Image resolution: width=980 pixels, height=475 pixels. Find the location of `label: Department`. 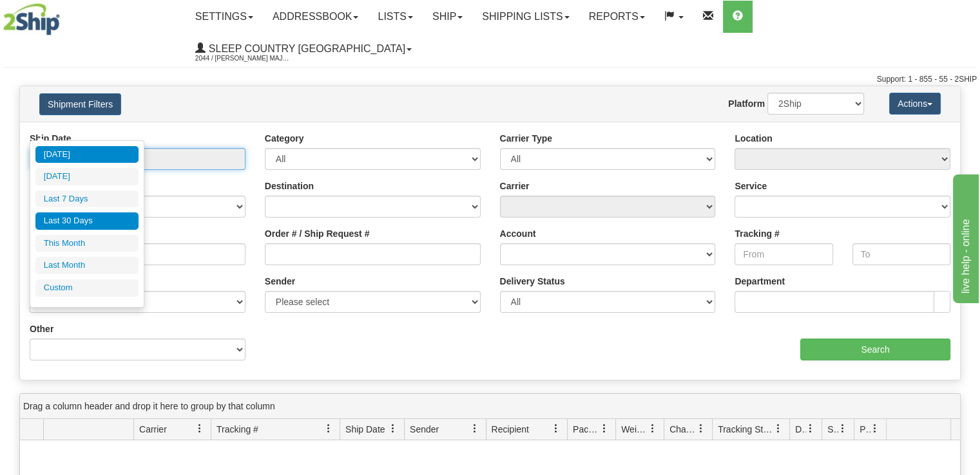

label: Department is located at coordinates (760, 281).